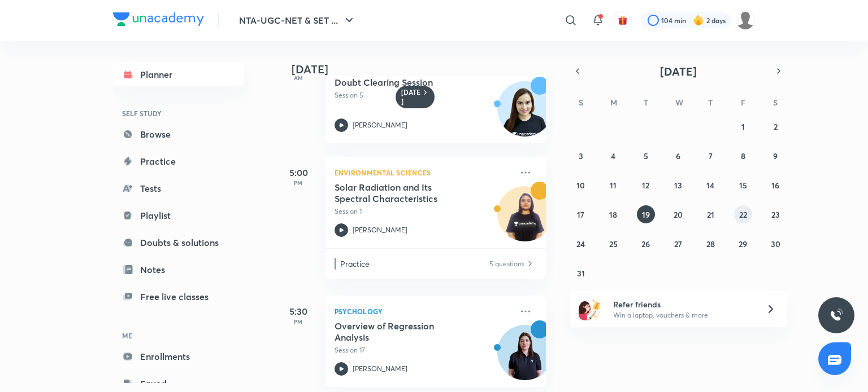 The width and height of the screenshot is (868, 392). What do you see at coordinates (581, 273) in the screenshot?
I see `button: August 31, 2025` at bounding box center [581, 273].